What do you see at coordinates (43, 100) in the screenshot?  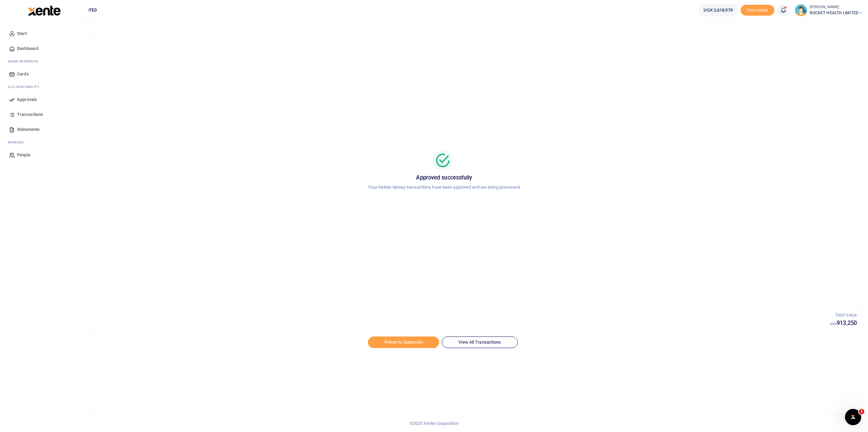 I see `a: Approvals` at bounding box center [43, 100].